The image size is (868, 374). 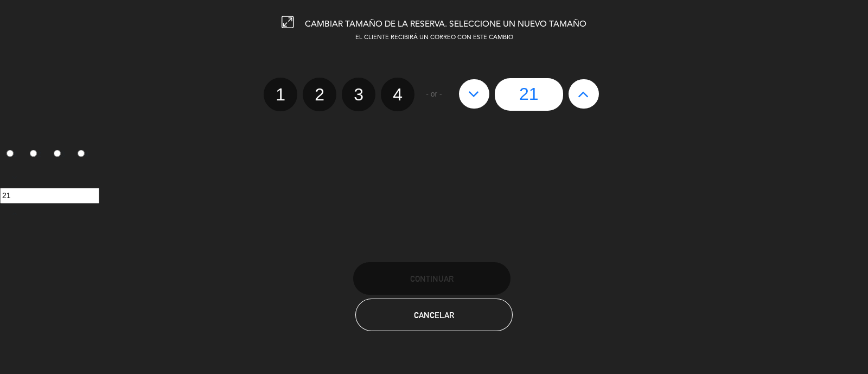 What do you see at coordinates (34, 153) in the screenshot?
I see `input: 2` at bounding box center [34, 153].